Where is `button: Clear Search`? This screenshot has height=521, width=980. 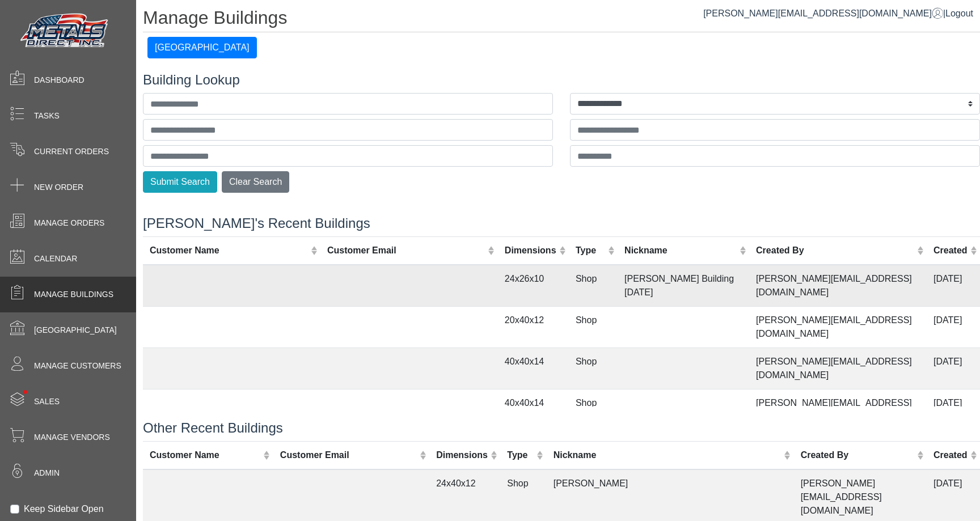
button: Clear Search is located at coordinates (255, 182).